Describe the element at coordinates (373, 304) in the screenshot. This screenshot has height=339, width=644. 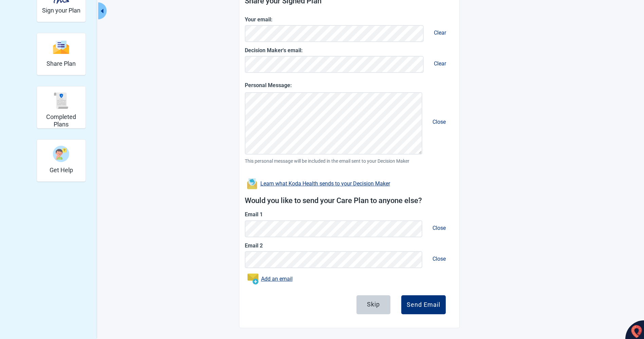
I see `div: Skip` at that location.